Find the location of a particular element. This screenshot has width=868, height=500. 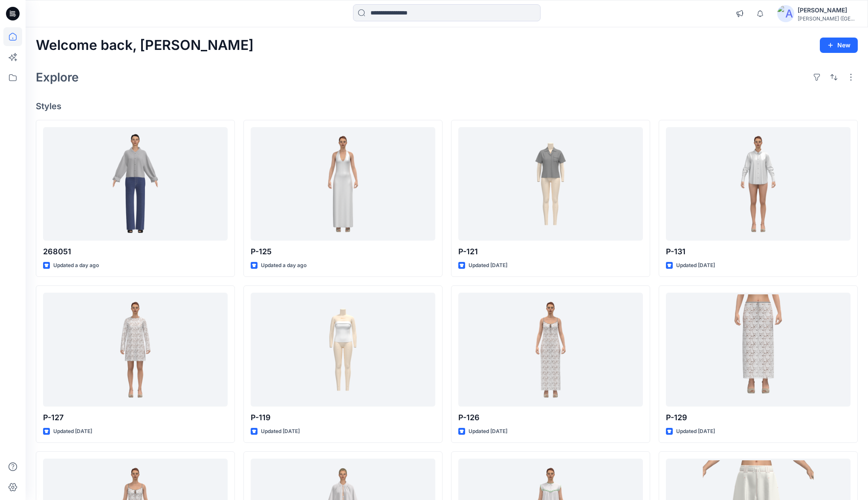

h2: Explore is located at coordinates (57, 78).